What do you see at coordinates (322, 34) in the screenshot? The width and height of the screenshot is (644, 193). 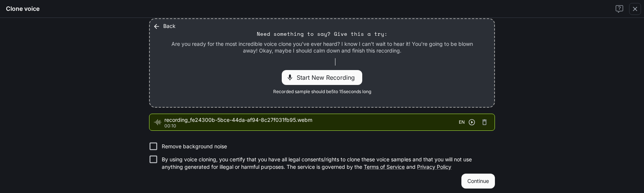 I see `p: Need something to say? Give this a try:` at bounding box center [322, 34].